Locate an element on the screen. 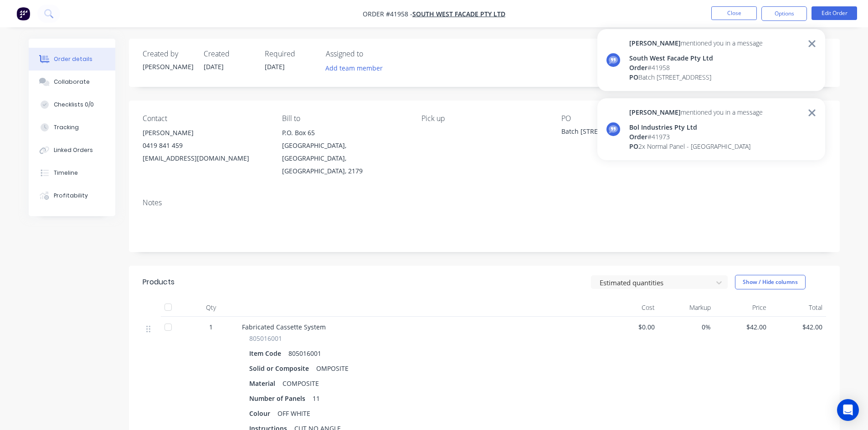  span: 0% is located at coordinates (686, 327).